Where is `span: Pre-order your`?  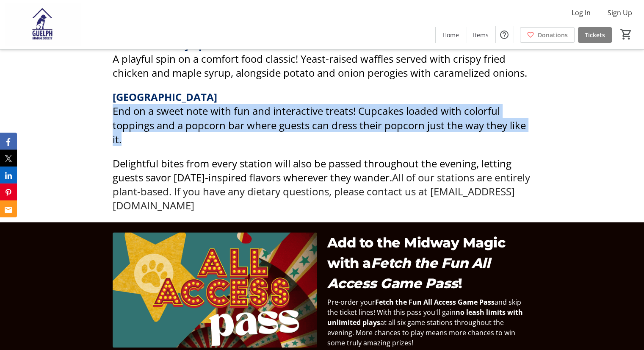
span: Pre-order your is located at coordinates (351, 302).